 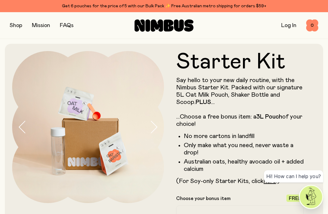 I want to click on div: Get 6 pouches for the price of 5 with our Bulk Pack ✨ Free Australian metro shipping for orders $59+, so click(x=164, y=6).